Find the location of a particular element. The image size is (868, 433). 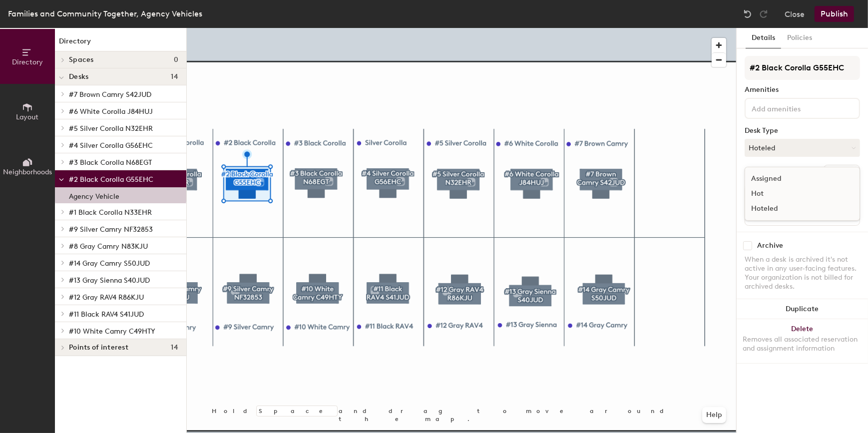

span: #2 Black Corolla G55EHC is located at coordinates (111, 180).